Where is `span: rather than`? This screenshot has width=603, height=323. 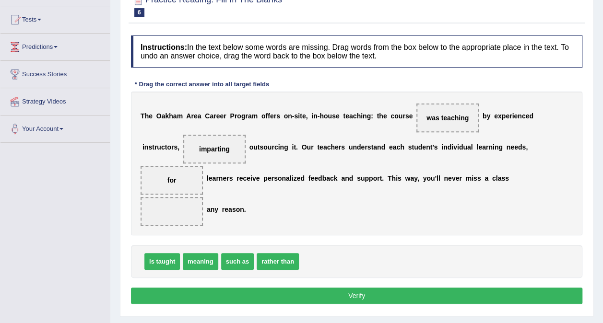
span: rather than is located at coordinates (278, 261).